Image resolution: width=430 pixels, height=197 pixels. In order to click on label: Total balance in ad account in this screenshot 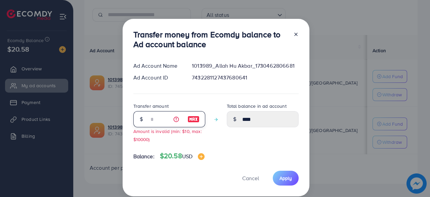, I will do `click(257, 106)`.